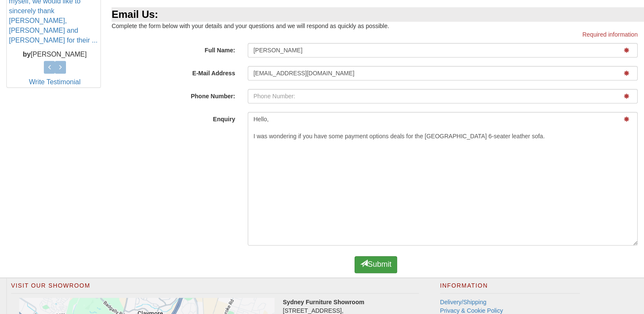  Describe the element at coordinates (443, 96) in the screenshot. I see `input: Phone Number:` at that location.